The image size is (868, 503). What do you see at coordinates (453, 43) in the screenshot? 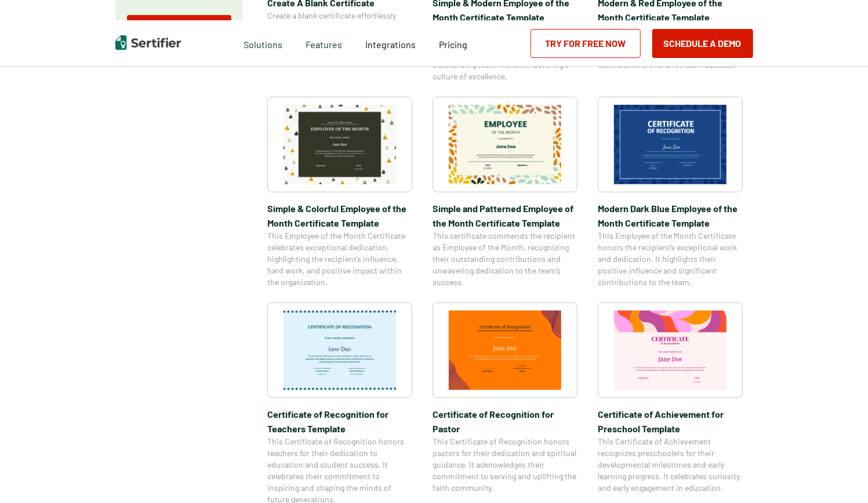
I see `a: Pricing` at bounding box center [453, 43].